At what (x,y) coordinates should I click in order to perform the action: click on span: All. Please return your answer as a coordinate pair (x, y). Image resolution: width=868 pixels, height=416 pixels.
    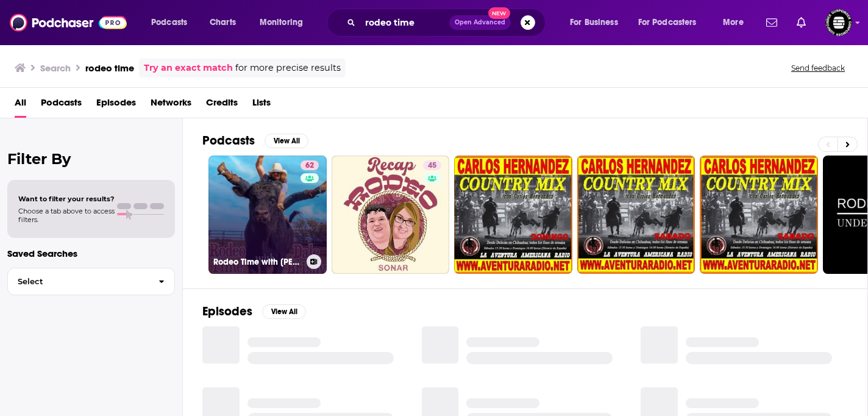
    Looking at the image, I should click on (20, 105).